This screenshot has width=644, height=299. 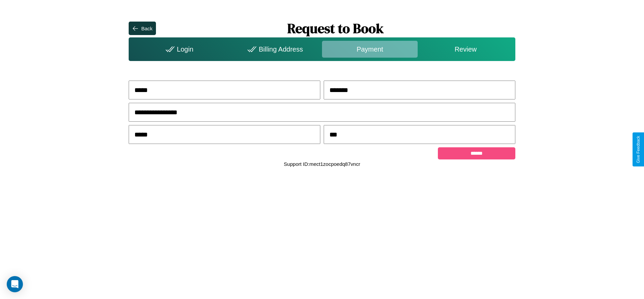 What do you see at coordinates (370, 49) in the screenshot?
I see `div: Payment` at bounding box center [370, 49].